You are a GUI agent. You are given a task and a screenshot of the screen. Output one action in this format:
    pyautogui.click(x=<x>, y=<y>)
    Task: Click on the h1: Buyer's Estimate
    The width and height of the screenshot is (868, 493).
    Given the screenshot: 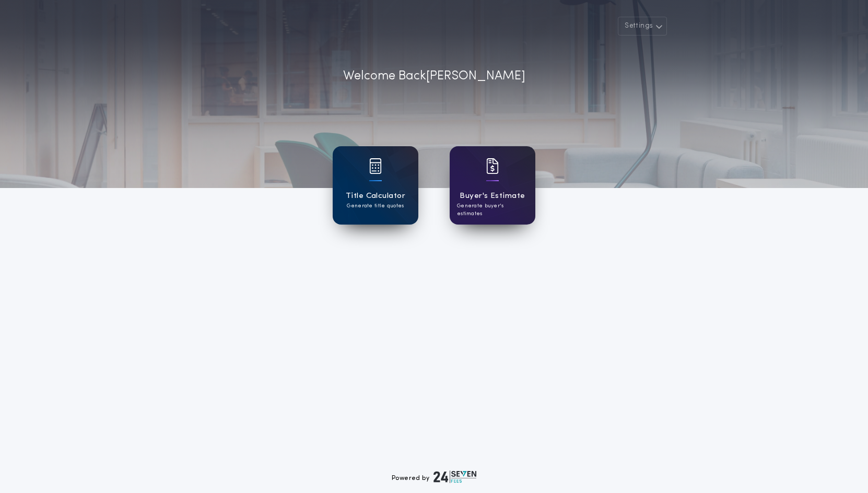 What is the action you would take?
    pyautogui.click(x=492, y=196)
    